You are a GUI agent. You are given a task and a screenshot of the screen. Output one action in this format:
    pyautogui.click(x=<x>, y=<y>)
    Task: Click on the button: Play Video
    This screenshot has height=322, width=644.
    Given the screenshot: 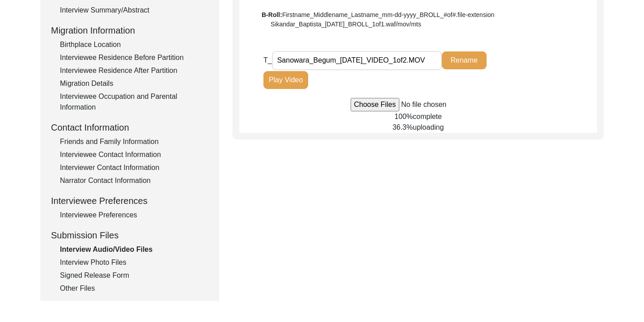 What is the action you would take?
    pyautogui.click(x=286, y=80)
    